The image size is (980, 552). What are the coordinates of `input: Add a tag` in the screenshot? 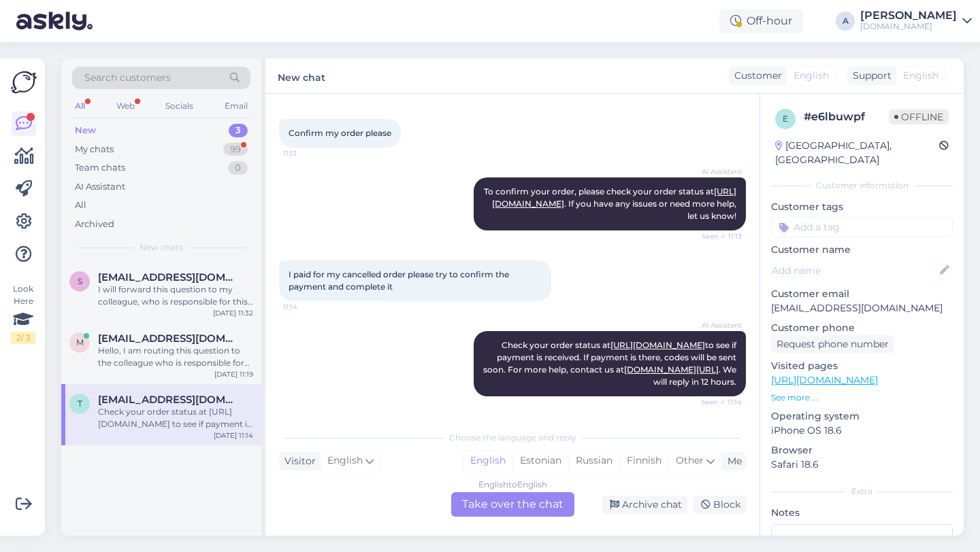 It's located at (861, 227).